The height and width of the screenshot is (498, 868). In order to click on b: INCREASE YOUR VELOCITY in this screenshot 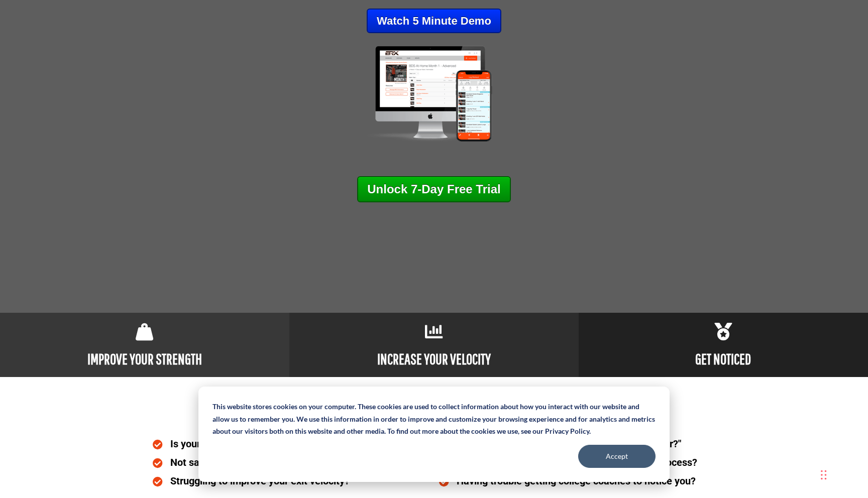, I will do `click(434, 359)`.